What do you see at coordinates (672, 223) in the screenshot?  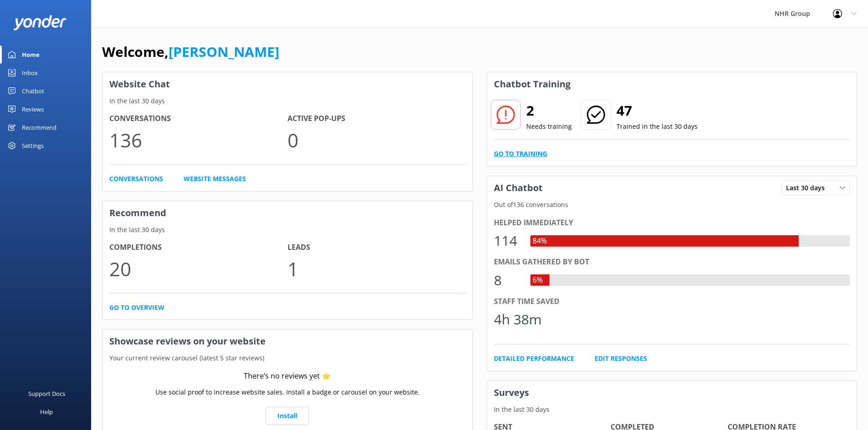 I see `div: Helped immediately` at bounding box center [672, 223].